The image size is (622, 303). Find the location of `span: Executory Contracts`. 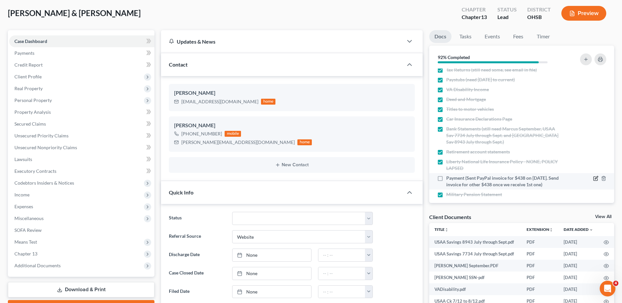

span: Executory Contracts is located at coordinates (35, 171).